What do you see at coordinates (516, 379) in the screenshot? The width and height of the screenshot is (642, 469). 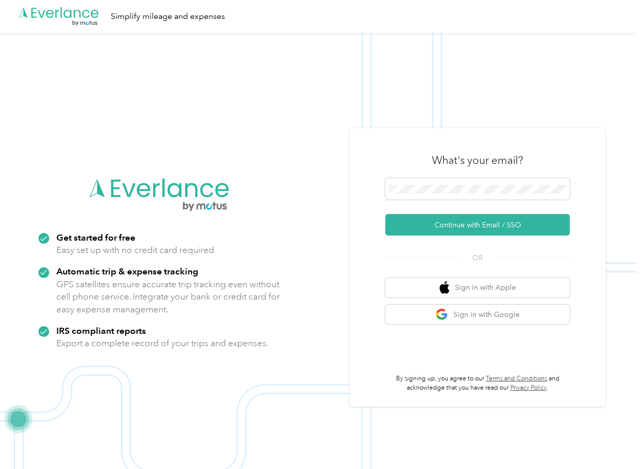 I see `a: Terms and Conditions` at bounding box center [516, 379].